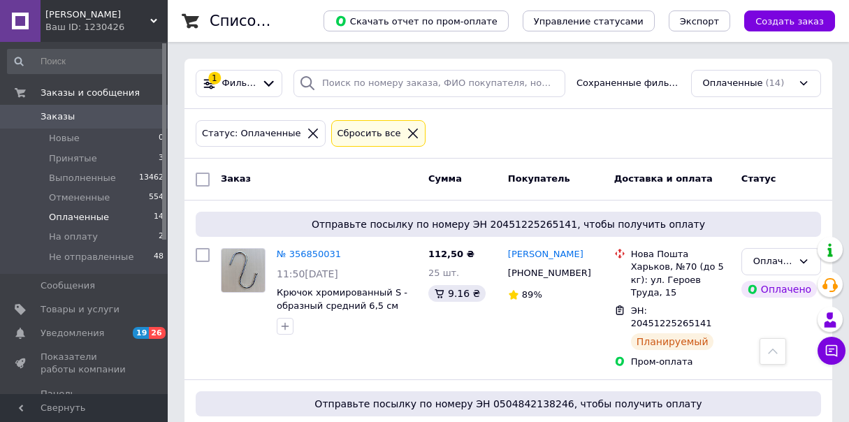  Describe the element at coordinates (680, 362) in the screenshot. I see `div: Пром-оплата` at that location.